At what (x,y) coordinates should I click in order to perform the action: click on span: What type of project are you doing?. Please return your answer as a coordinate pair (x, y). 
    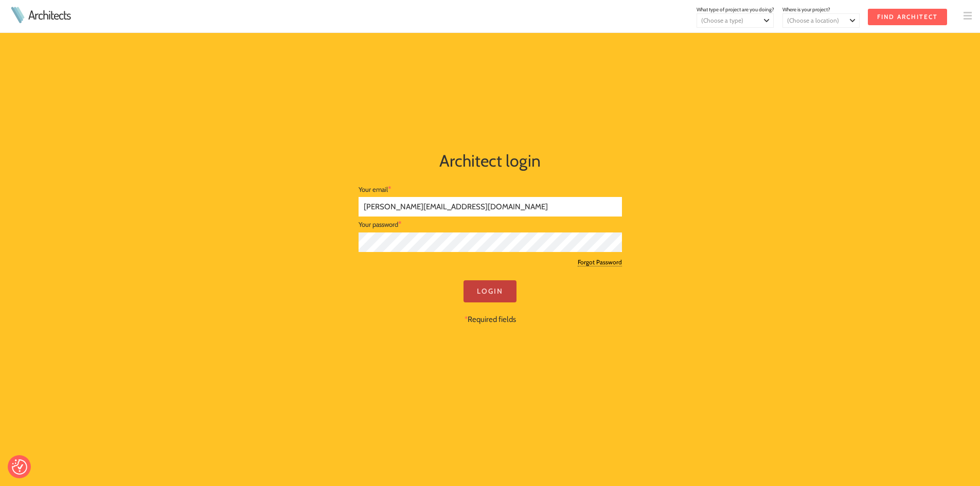
    Looking at the image, I should click on (735, 10).